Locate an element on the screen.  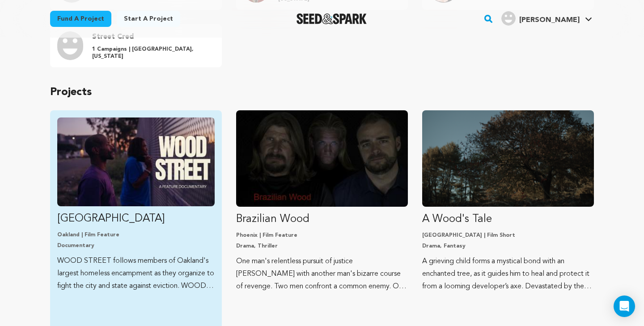
p: Documentary is located at coordinates (136, 245).